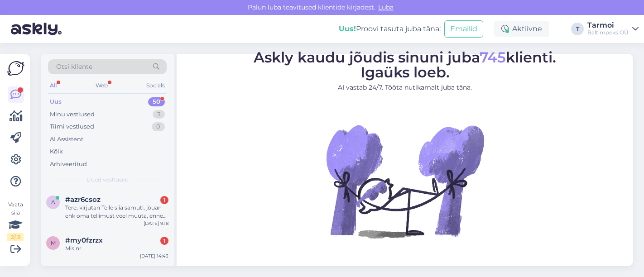 This screenshot has height=277, width=644. What do you see at coordinates (117, 212) in the screenshot?
I see `div: Tere, kirjutan Teile siia samuti, jõuan ehk oma tellimust veel muuta, enne kui välja [PERSON_NAME...` at bounding box center [117, 212].